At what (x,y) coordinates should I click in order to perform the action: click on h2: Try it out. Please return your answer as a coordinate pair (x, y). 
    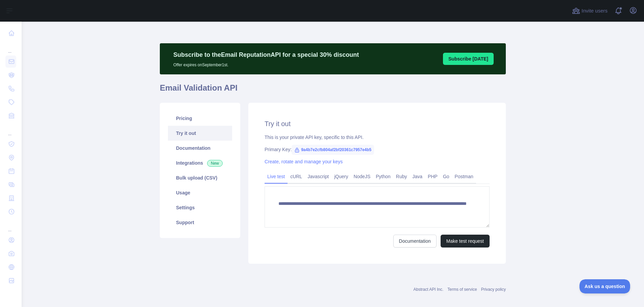
    Looking at the image, I should click on (377, 123).